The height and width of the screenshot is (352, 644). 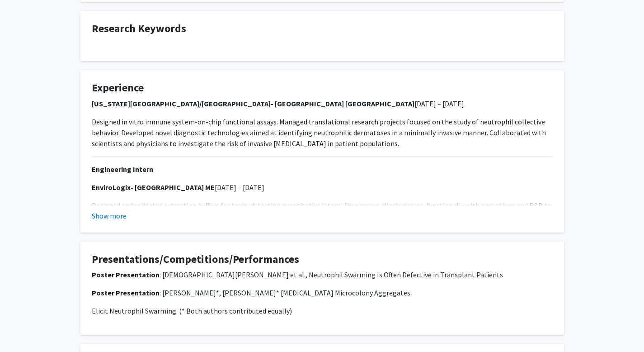 What do you see at coordinates (322, 29) in the screenshot?
I see `h4: Research Keywords` at bounding box center [322, 29].